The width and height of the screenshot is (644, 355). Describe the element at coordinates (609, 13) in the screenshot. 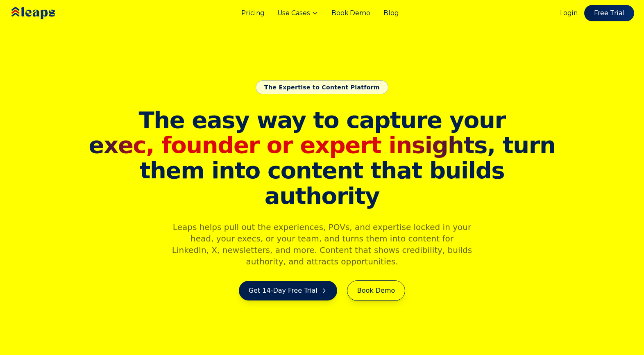

I see `a: Free Trial` at that location.